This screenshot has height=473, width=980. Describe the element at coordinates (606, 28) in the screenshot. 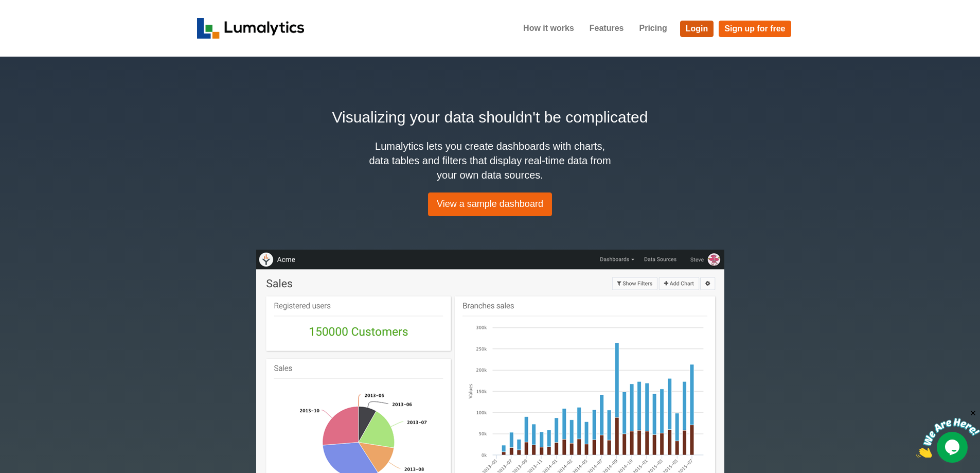

I see `a: Features` at that location.